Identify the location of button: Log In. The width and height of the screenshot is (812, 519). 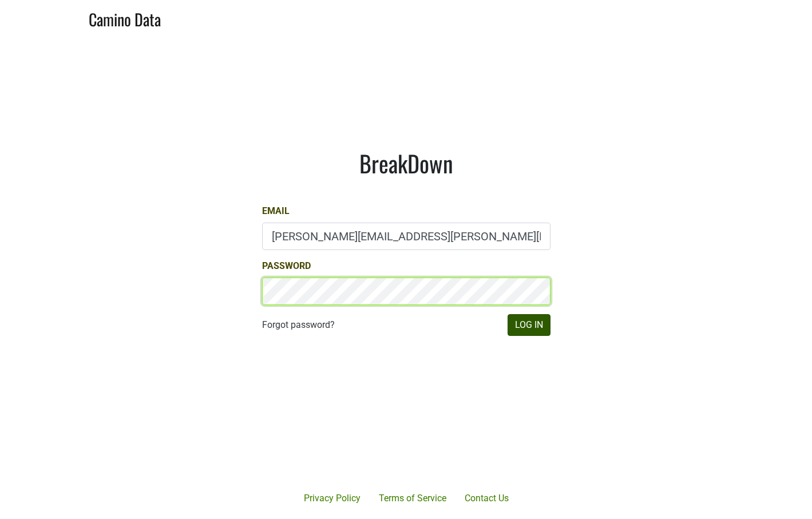
(529, 325).